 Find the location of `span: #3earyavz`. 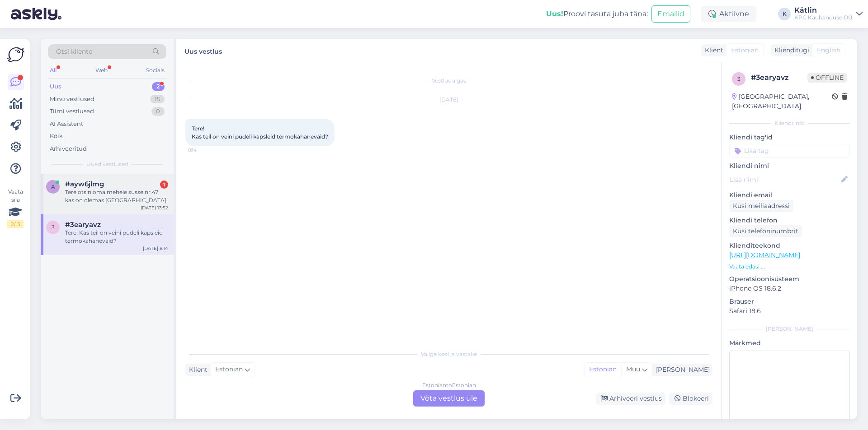

span: #3earyavz is located at coordinates (82, 225).